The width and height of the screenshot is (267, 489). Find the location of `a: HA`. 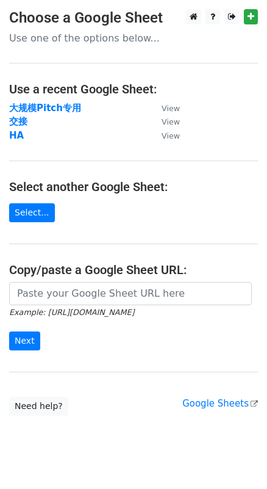

a: HA is located at coordinates (16, 136).